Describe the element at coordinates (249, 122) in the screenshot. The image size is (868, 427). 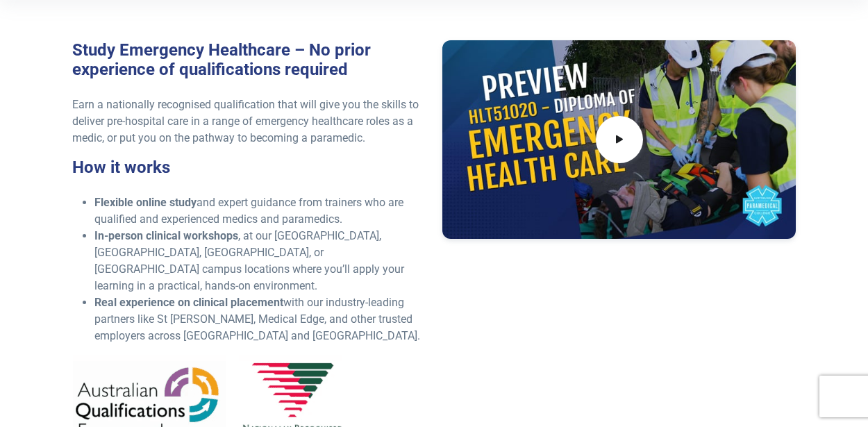
I see `p: Earn a nationally recognised qualification that will give you the skills to deliver pre-hospital ...` at that location.